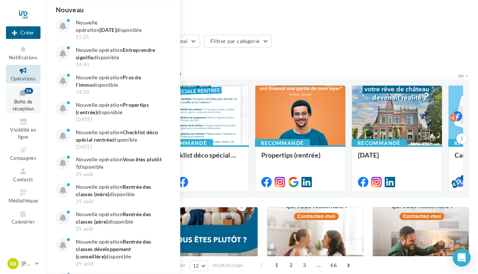 Image resolution: width=478 pixels, height=274 pixels. What do you see at coordinates (23, 105) in the screenshot?
I see `span: Boîte de réception` at bounding box center [23, 105].